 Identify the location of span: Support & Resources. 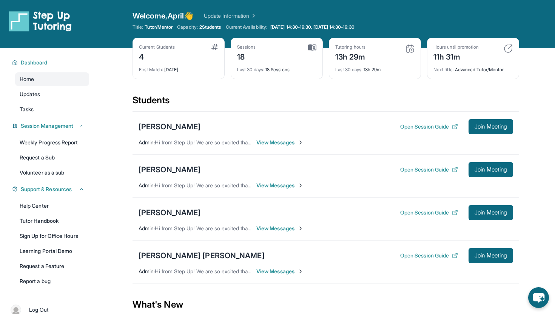
(46, 190).